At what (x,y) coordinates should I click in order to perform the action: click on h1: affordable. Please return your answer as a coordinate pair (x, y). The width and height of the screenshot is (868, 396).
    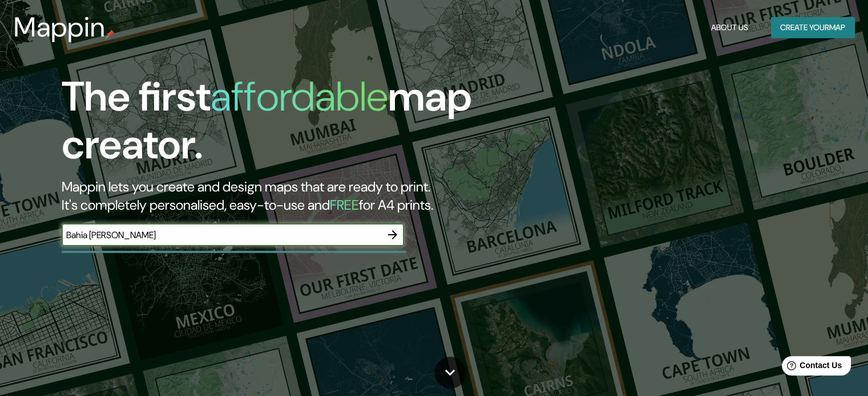
    Looking at the image, I should click on (299, 96).